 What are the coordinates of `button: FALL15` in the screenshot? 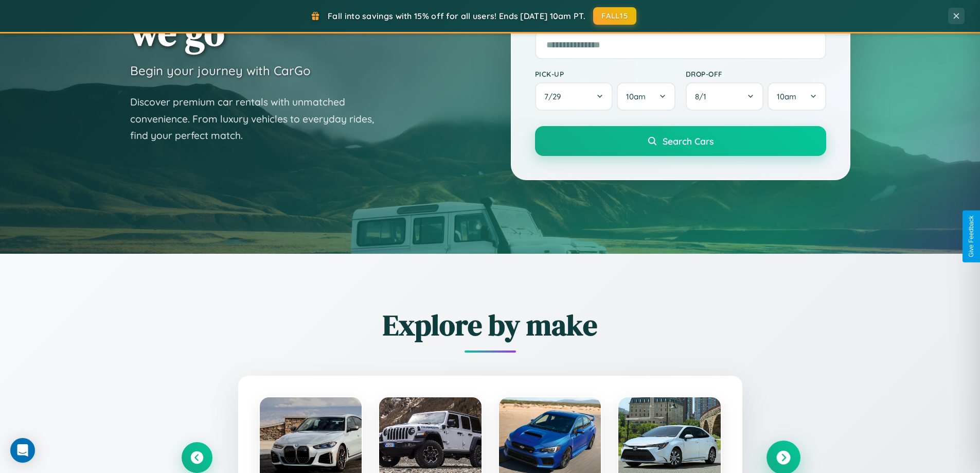 It's located at (615, 16).